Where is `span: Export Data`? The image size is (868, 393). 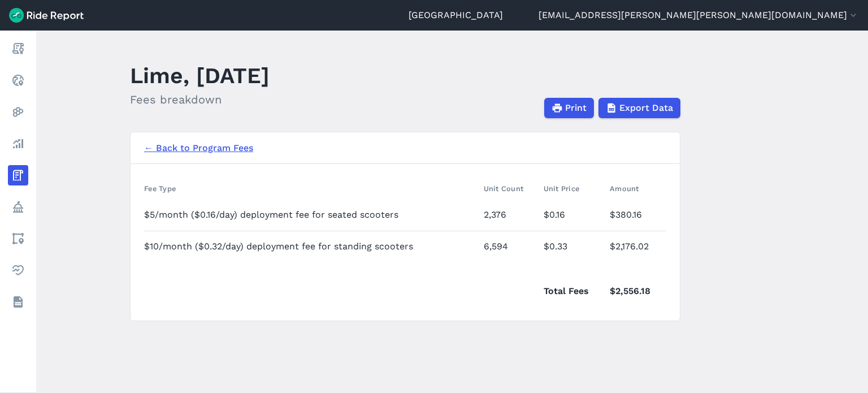 span: Export Data is located at coordinates (646, 108).